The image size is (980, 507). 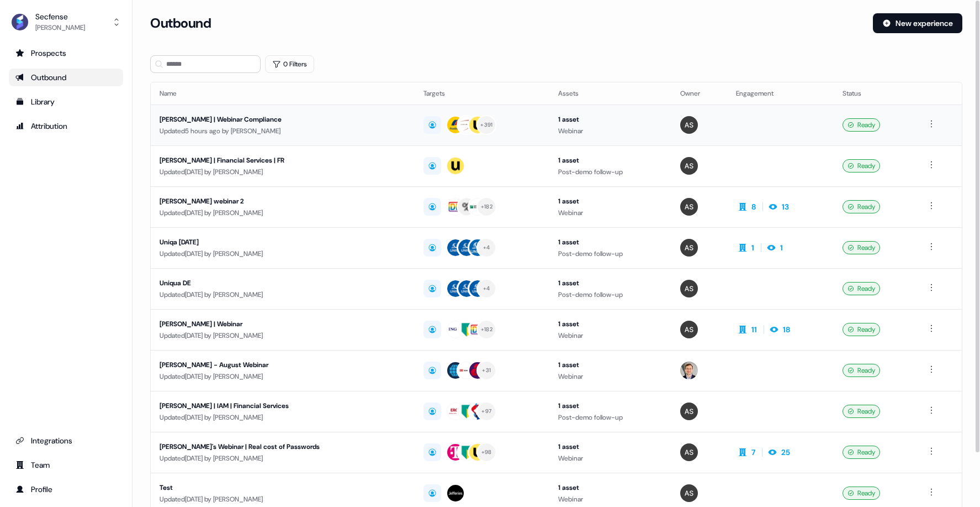 What do you see at coordinates (290, 64) in the screenshot?
I see `button: 0 Filters` at bounding box center [290, 64].